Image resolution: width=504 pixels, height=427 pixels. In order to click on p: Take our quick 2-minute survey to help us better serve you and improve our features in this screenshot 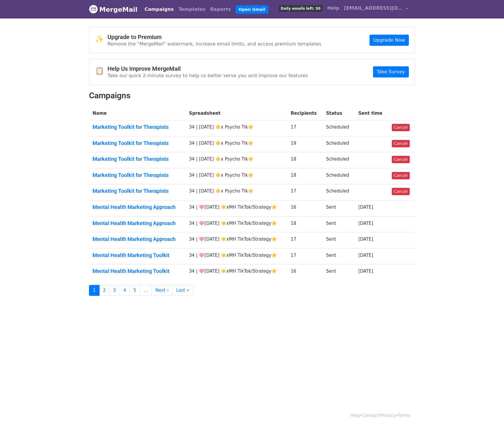, I will do `click(208, 75)`.